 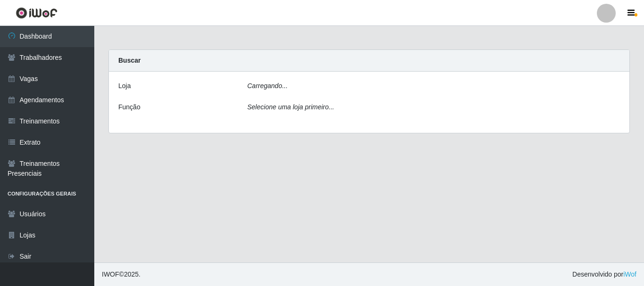 I want to click on img: CoreUI Logo, so click(x=36, y=13).